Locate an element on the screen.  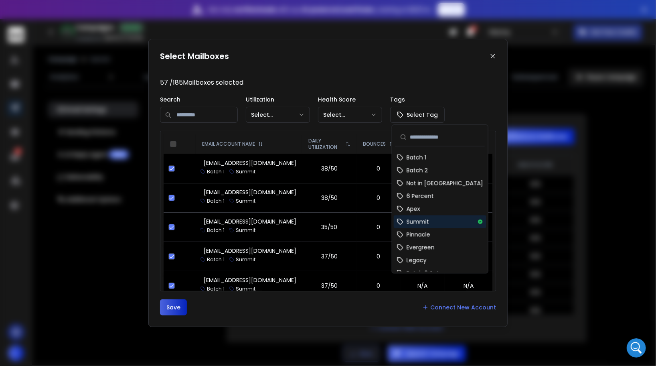
span: Batch 3 & 4 is located at coordinates (423, 273).